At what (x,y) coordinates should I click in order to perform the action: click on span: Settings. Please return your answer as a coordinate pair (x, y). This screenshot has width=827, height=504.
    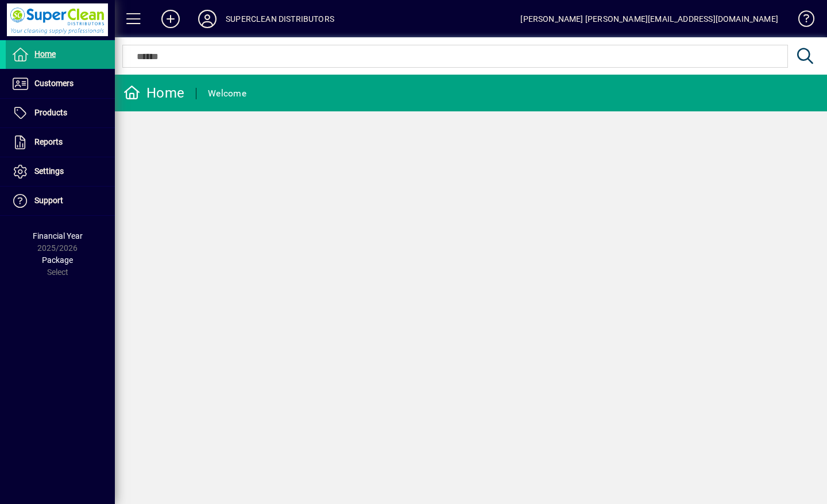
    Looking at the image, I should click on (49, 171).